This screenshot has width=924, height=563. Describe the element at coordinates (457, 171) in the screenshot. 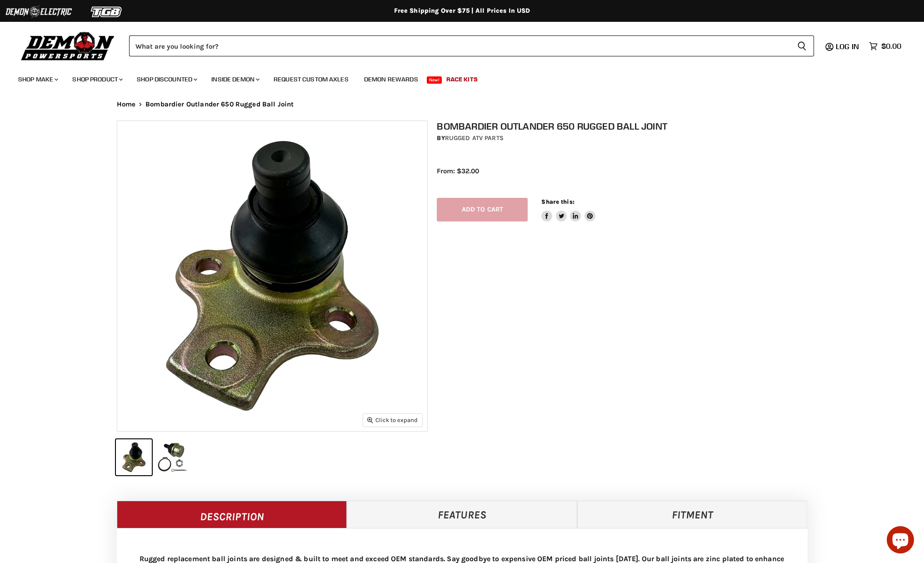

I see `span: From: $32.00` at that location.